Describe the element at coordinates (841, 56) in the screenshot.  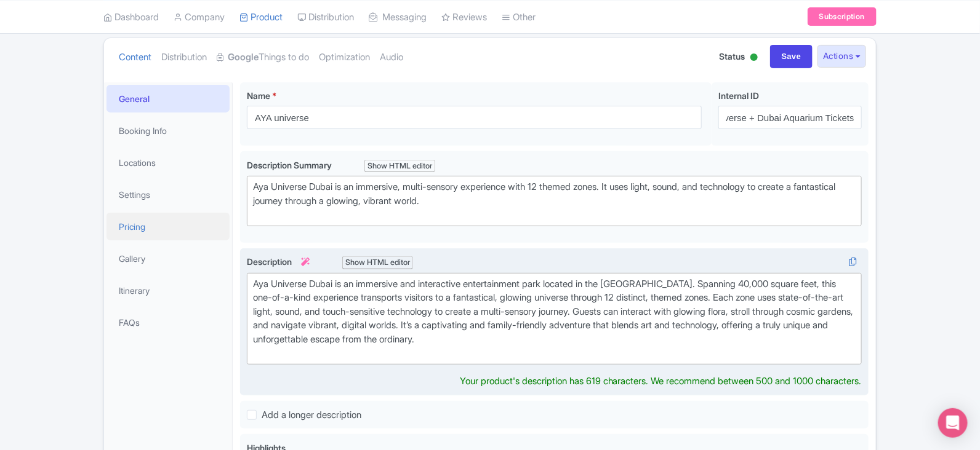
I see `button: Actions` at that location.